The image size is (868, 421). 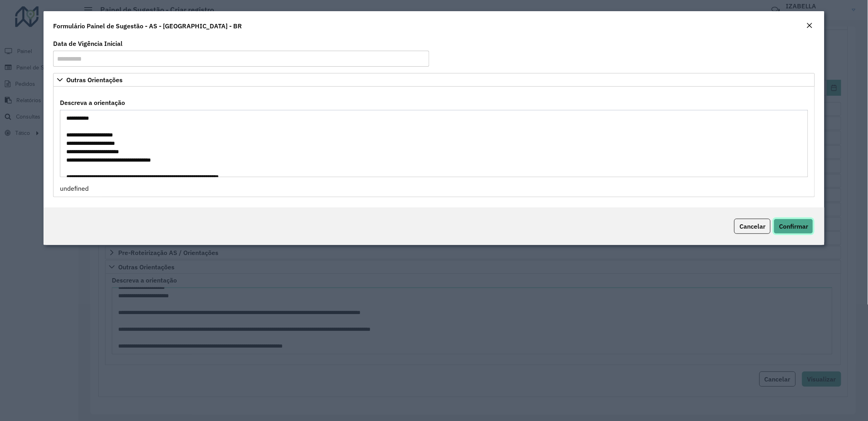 What do you see at coordinates (434, 80) in the screenshot?
I see `a: Outras Orientações` at bounding box center [434, 80].